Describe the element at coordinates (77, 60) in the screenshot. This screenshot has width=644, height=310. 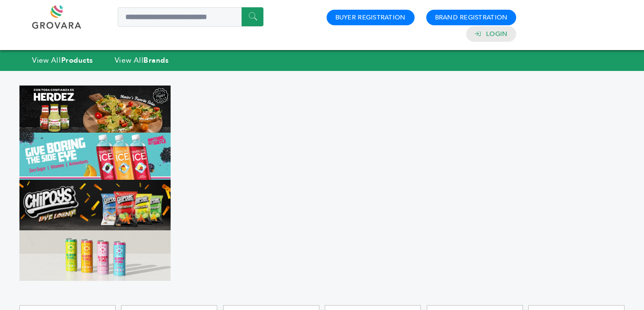
I see `strong: Products` at that location.